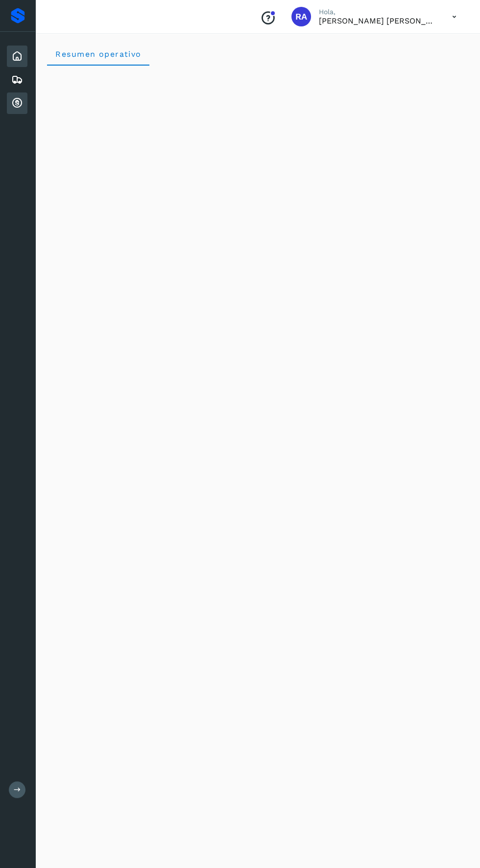 Image resolution: width=480 pixels, height=868 pixels. What do you see at coordinates (98, 54) in the screenshot?
I see `span: Resumen operativo` at bounding box center [98, 54].